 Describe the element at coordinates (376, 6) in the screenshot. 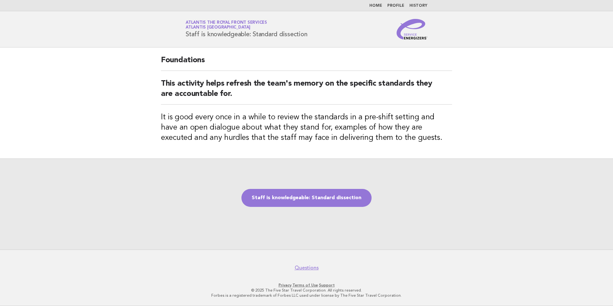

I see `a: Home` at that location.